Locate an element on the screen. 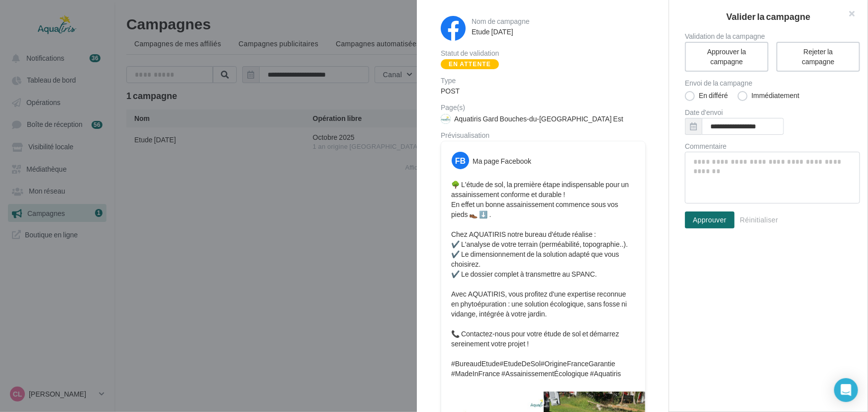 The height and width of the screenshot is (412, 868). p: 🌳 L'étude de sol, la première étape indispensable pour un assainissement conforme et durable ! En... is located at coordinates (543, 279).